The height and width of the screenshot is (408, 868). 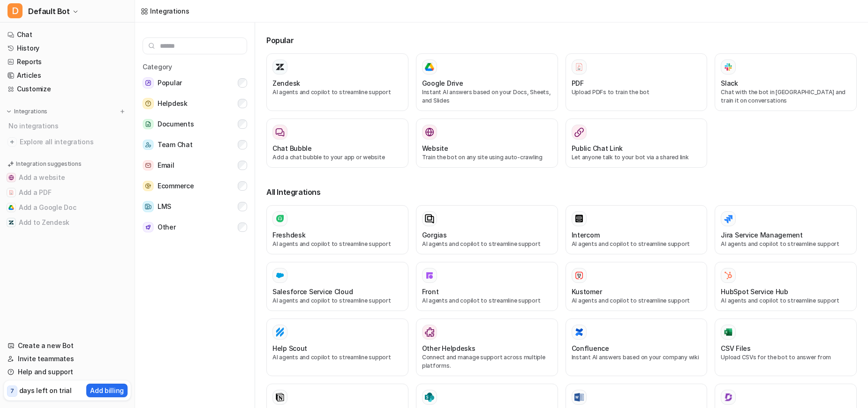 What do you see at coordinates (636, 93) in the screenshot?
I see `p: Upload PDFs to train the bot` at bounding box center [636, 93].